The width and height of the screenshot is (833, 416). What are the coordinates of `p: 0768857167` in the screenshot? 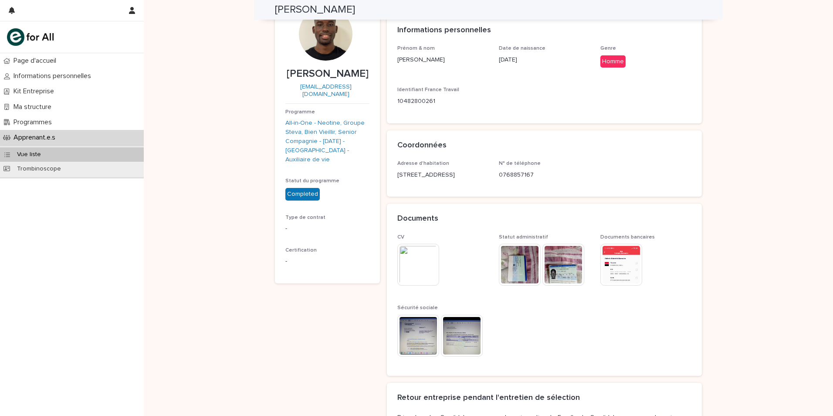 It's located at (544, 175).